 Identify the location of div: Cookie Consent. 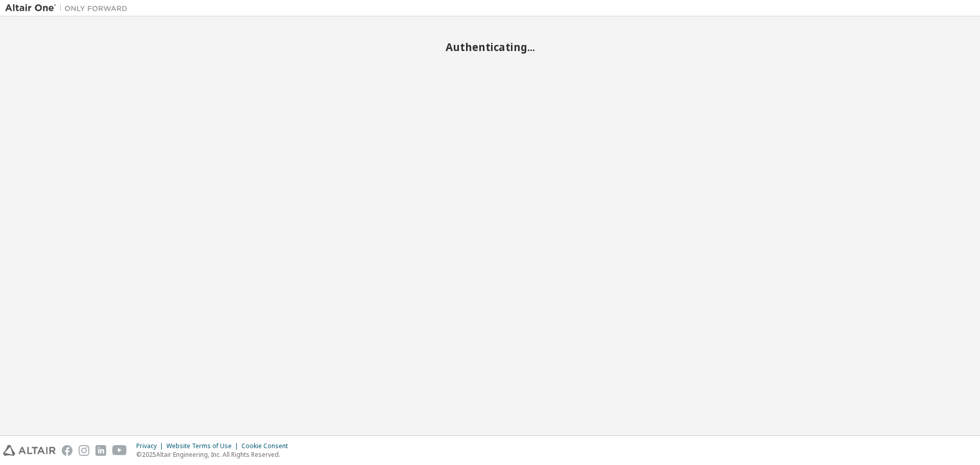
(268, 446).